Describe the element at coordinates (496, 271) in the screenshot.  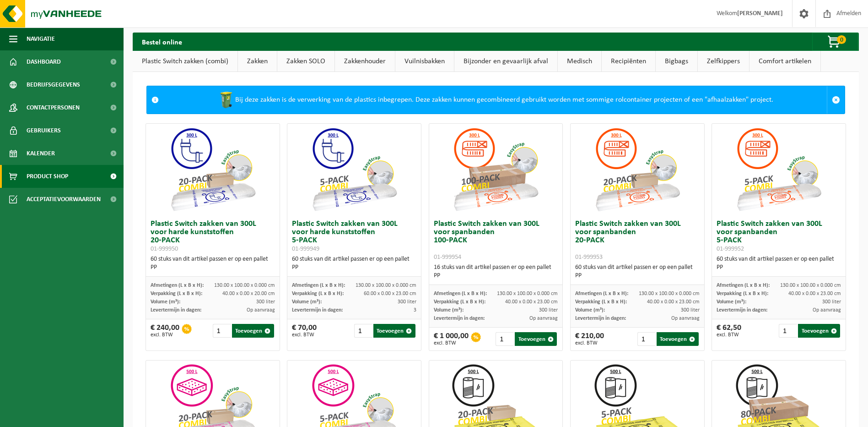
I see `div: 16 stuks van dit artikel passen er op een pallet` at that location.